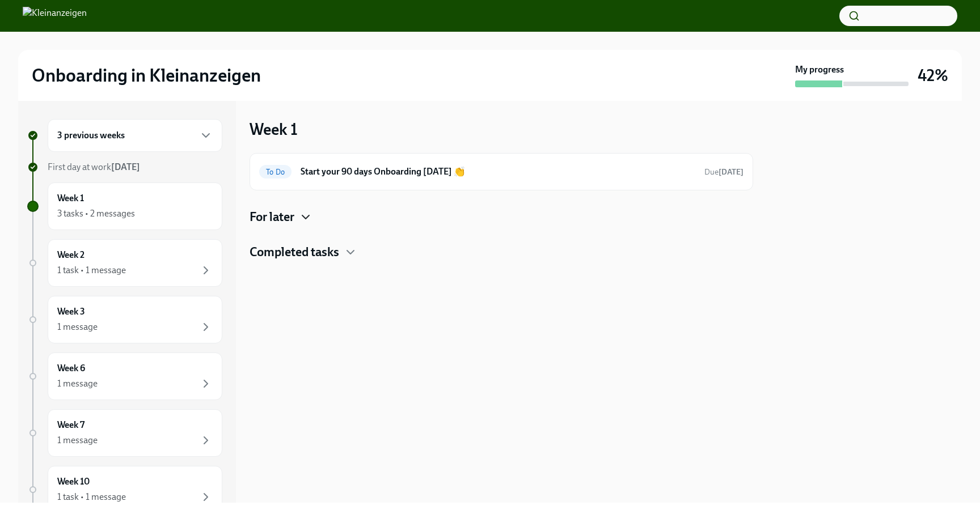 Image resolution: width=980 pixels, height=514 pixels. I want to click on span: To Do, so click(275, 172).